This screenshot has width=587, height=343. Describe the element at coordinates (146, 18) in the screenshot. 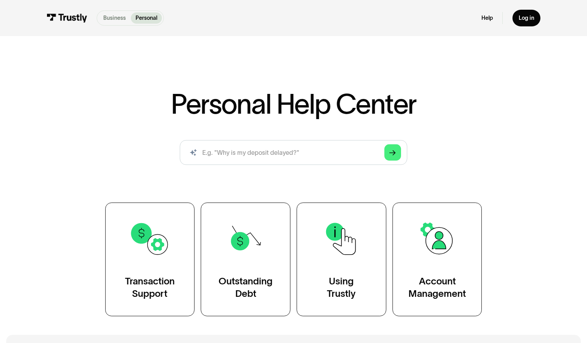

I see `p: Personal` at that location.